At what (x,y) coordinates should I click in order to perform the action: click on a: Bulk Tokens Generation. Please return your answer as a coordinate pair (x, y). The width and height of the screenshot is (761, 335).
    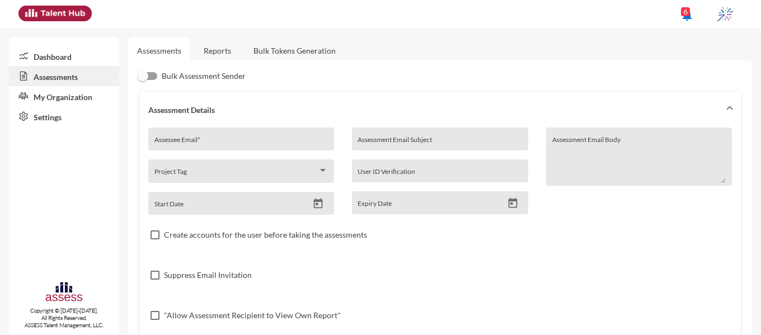
    Looking at the image, I should click on (294, 50).